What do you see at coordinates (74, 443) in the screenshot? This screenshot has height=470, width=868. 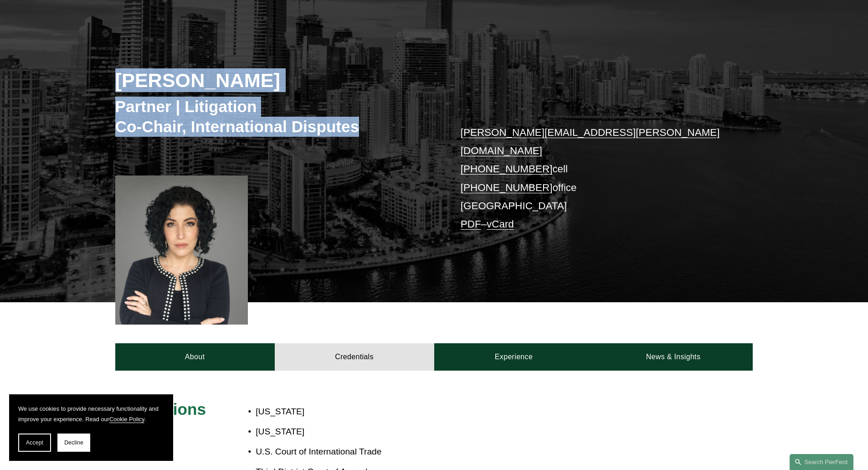 I see `button: Decline` at bounding box center [74, 443].